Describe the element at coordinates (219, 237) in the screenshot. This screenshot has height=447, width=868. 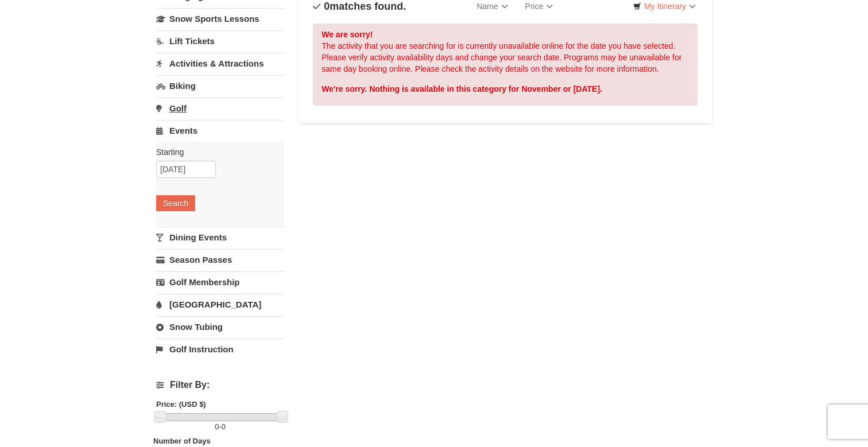
I see `a: Dining Events` at that location.